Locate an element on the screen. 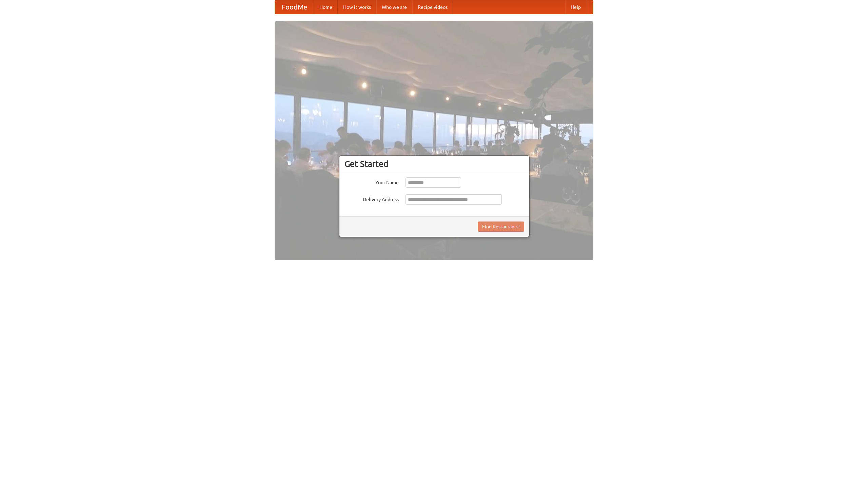 The height and width of the screenshot is (480, 868). label: Delivery Address is located at coordinates (372, 198).